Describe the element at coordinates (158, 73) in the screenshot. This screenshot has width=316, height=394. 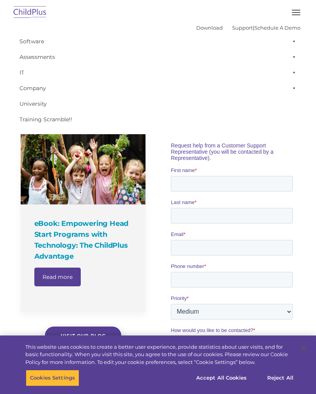
I see `a: IT` at that location.